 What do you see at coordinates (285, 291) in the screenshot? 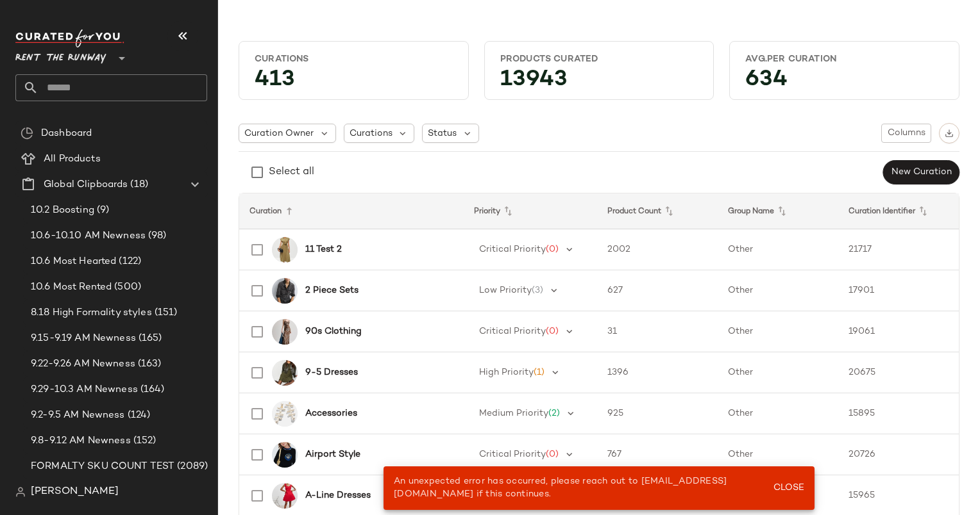
I see `img: LVJ242.jpg` at bounding box center [285, 291].